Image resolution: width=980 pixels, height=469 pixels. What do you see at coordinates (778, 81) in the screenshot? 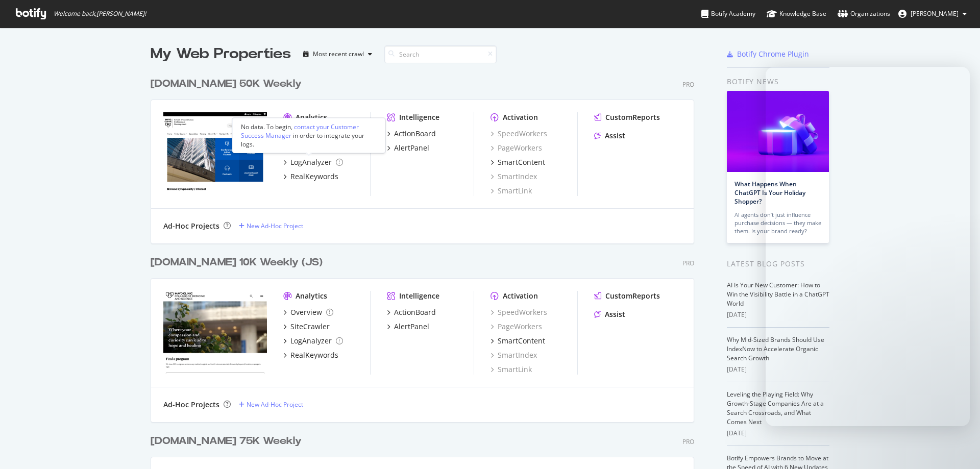
I see `div: Botify news` at bounding box center [778, 81].